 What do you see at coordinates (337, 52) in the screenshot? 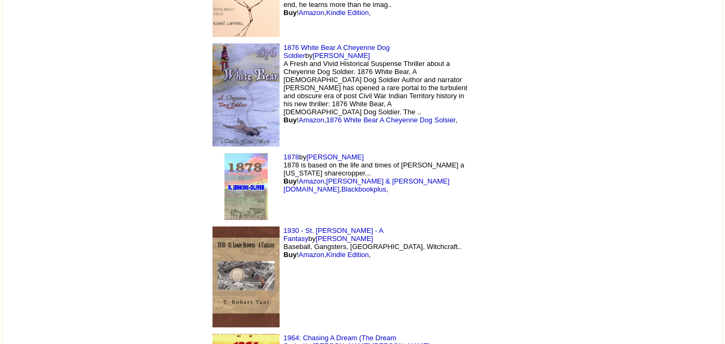
I see `a: 1876 White Bear A Cheyenne Dog Soldier` at bounding box center [337, 52].